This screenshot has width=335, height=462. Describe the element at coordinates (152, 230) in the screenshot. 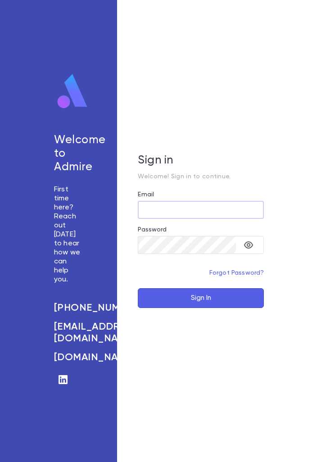

I see `label: Password` at that location.